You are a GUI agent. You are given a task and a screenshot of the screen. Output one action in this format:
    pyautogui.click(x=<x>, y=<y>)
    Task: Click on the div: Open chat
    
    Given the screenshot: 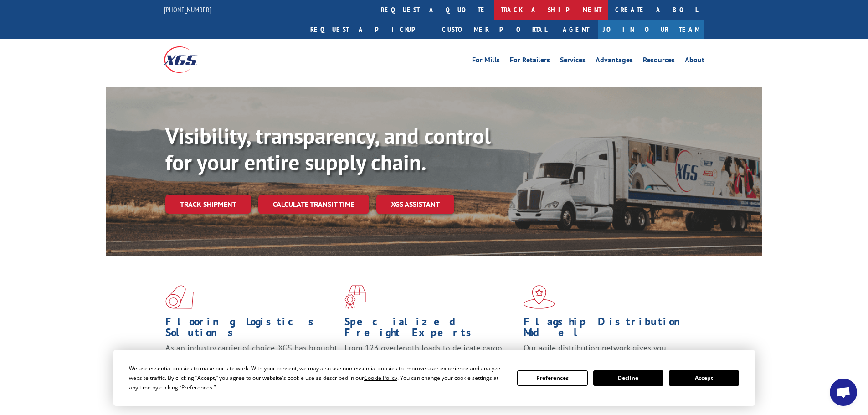 What is the action you would take?
    pyautogui.click(x=844, y=392)
    